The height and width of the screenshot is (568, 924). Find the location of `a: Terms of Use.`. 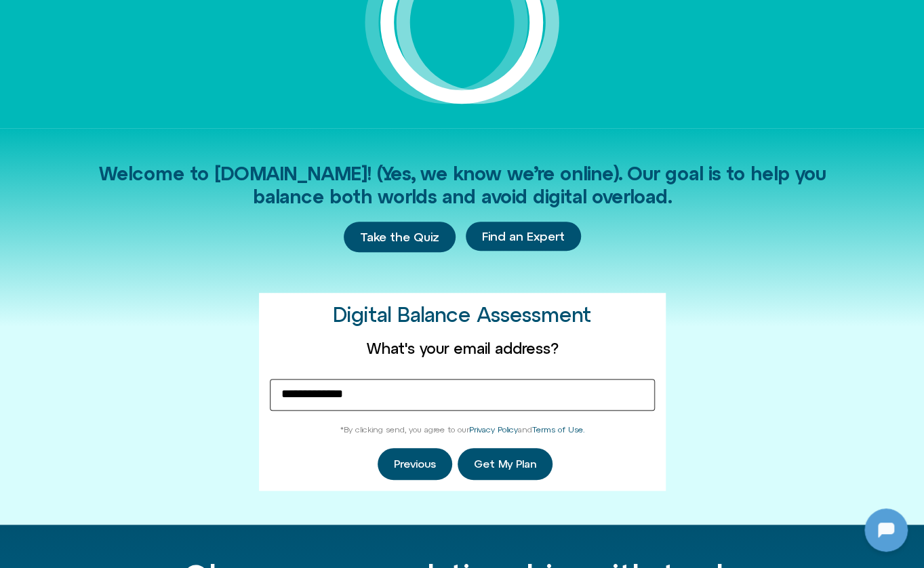

a: Terms of Use. is located at coordinates (558, 430).